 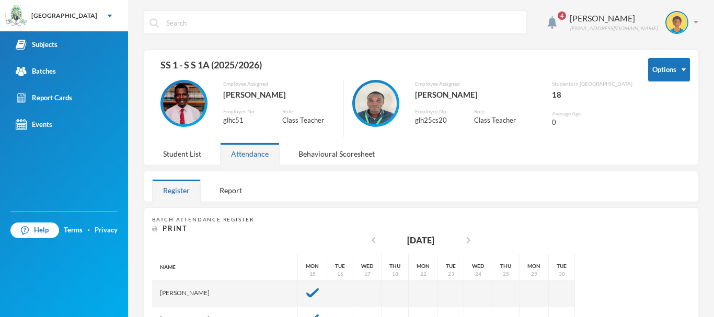 What do you see at coordinates (230, 190) in the screenshot?
I see `div: Report` at bounding box center [230, 190].